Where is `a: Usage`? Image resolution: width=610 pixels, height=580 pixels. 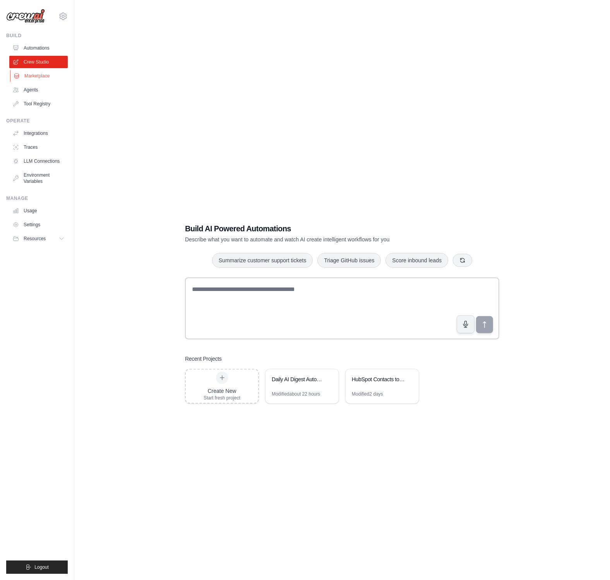
a: Usage is located at coordinates (38, 211).